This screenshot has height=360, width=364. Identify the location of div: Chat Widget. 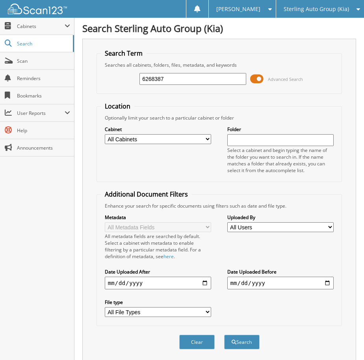
(345, 341).